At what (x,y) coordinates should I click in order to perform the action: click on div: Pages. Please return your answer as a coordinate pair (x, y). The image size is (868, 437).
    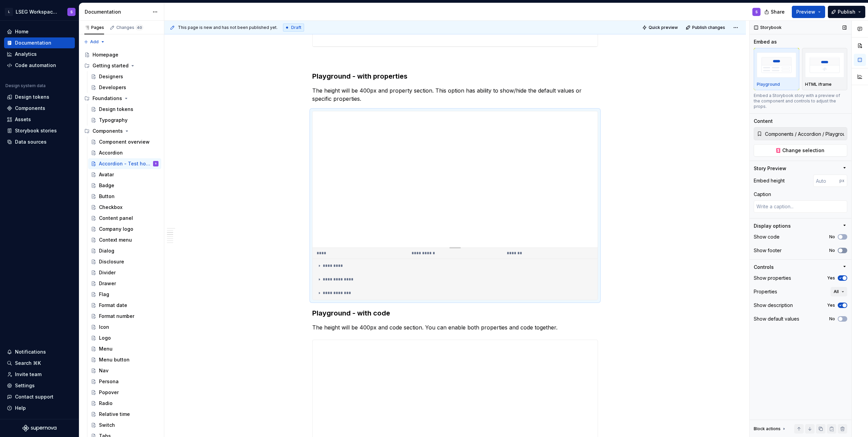
    Looking at the image, I should click on (94, 28).